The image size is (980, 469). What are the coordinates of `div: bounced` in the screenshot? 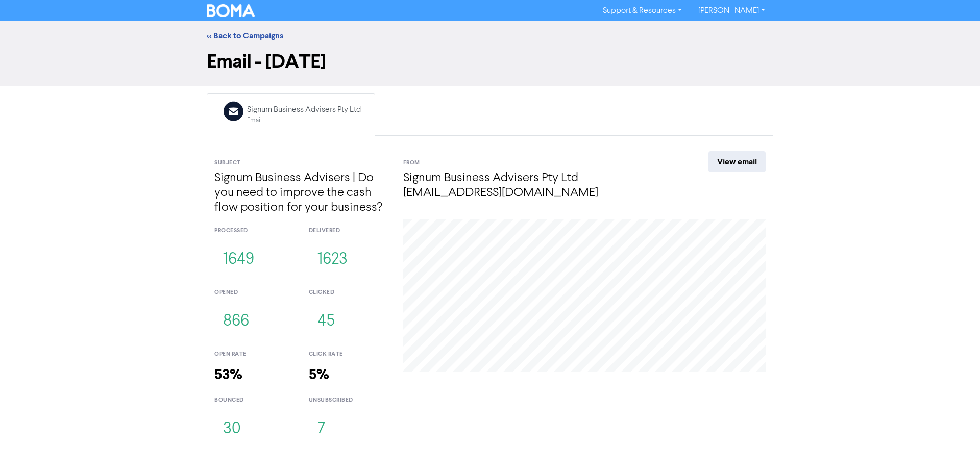 It's located at (254, 400).